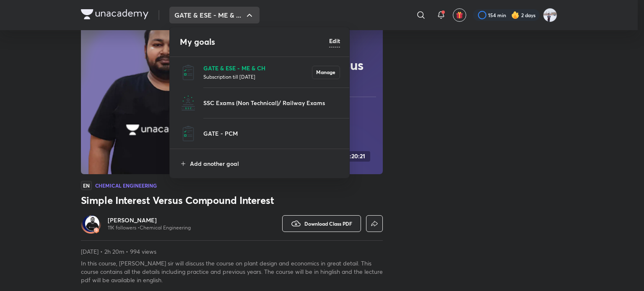 The image size is (644, 291). I want to click on img: SSC Exams (Non Technical)/ Railway Exams, so click(188, 103).